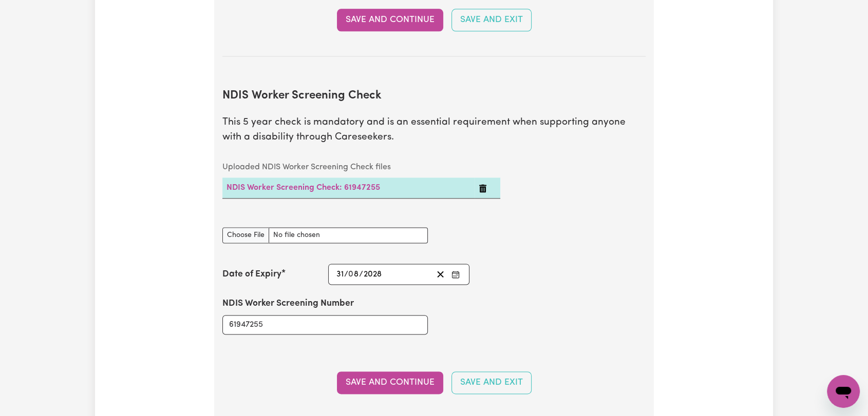  I want to click on button: Enter the Date of Expiry of your NDIS Worker Screening Check, so click(455, 274).